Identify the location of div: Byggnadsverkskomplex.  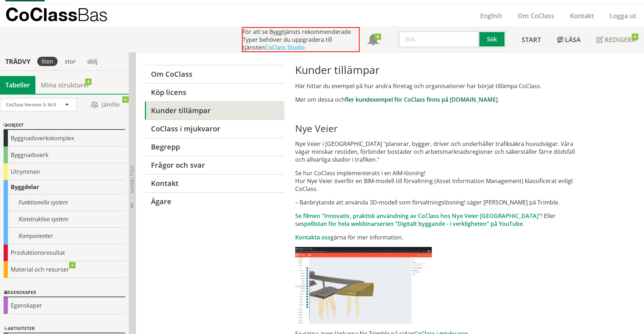
(64, 138).